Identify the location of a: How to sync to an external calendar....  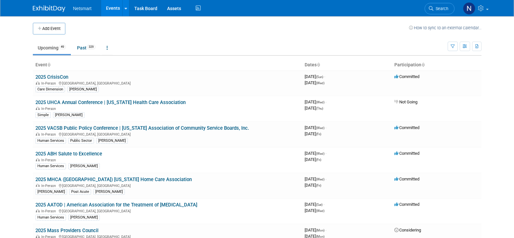
(445, 28).